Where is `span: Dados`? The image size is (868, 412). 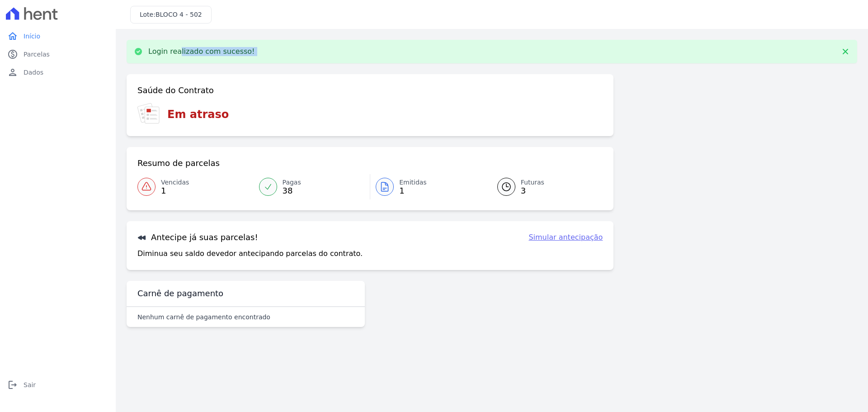
span: Dados is located at coordinates (34, 73).